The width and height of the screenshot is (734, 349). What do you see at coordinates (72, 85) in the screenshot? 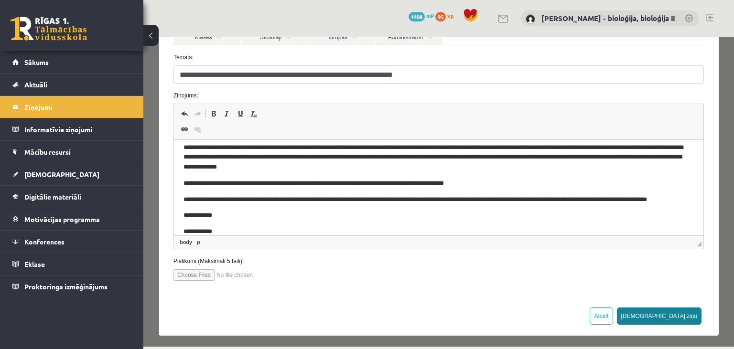
I see `a: Aktuāli` at bounding box center [72, 85].